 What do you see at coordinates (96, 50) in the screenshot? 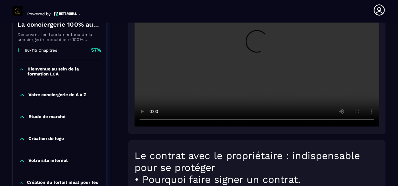
I see `p: 57%` at bounding box center [96, 50].